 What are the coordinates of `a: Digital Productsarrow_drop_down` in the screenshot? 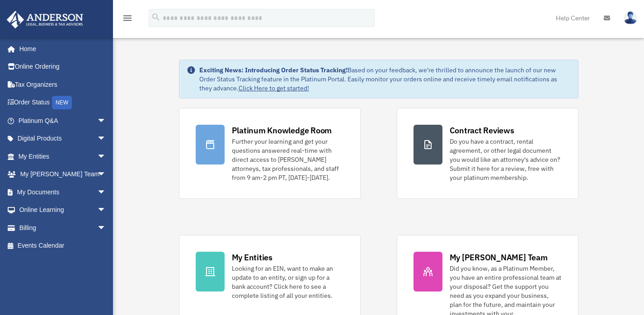 It's located at (63, 139).